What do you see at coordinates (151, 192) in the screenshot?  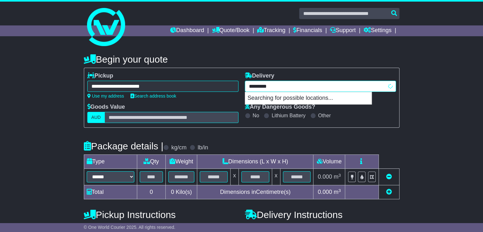 I see `td: 0` at bounding box center [151, 192].